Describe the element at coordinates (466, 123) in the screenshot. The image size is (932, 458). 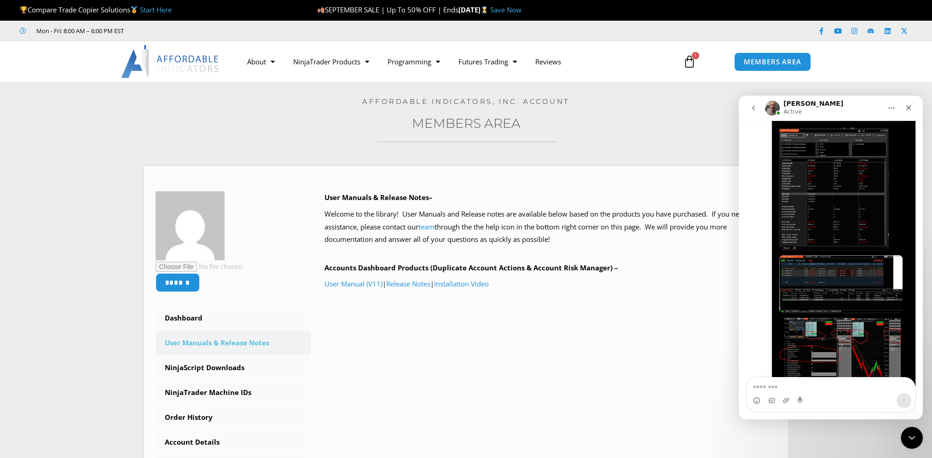
I see `a: Members Area` at that location.